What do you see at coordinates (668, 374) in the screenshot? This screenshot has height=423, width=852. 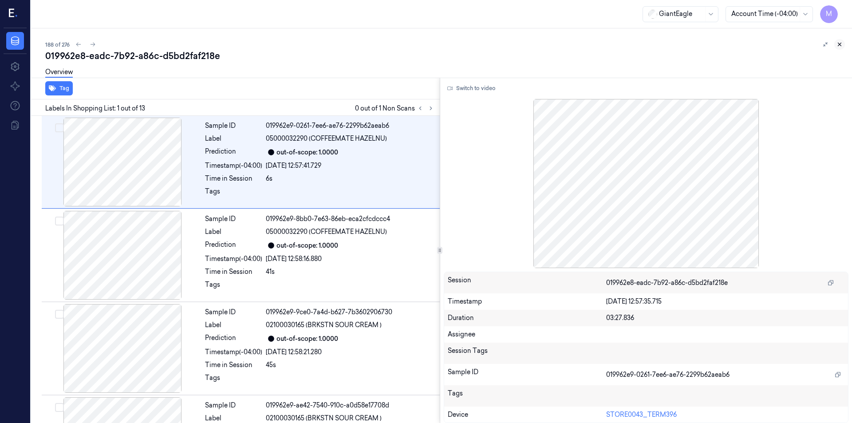 I see `span: 019962e9-0261-7ee6-ae76-2299b62aeab6` at bounding box center [668, 374].